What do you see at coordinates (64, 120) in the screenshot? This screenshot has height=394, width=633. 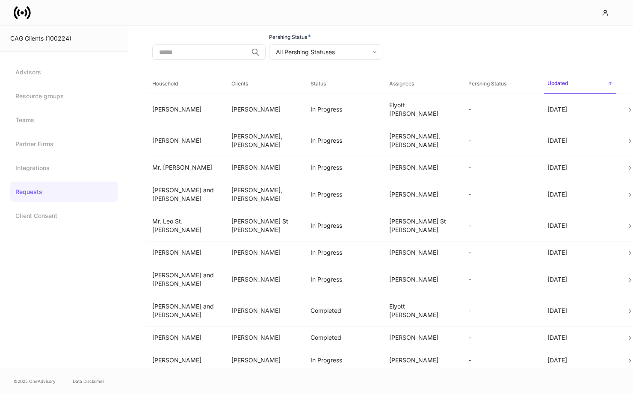 I see `a: Teams` at bounding box center [64, 120].